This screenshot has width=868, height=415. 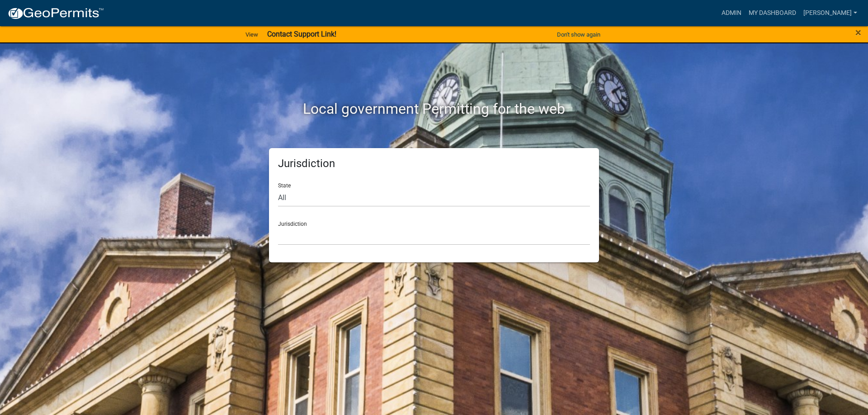 What do you see at coordinates (434, 109) in the screenshot?
I see `h2: Local government Permitting for the web` at bounding box center [434, 109].